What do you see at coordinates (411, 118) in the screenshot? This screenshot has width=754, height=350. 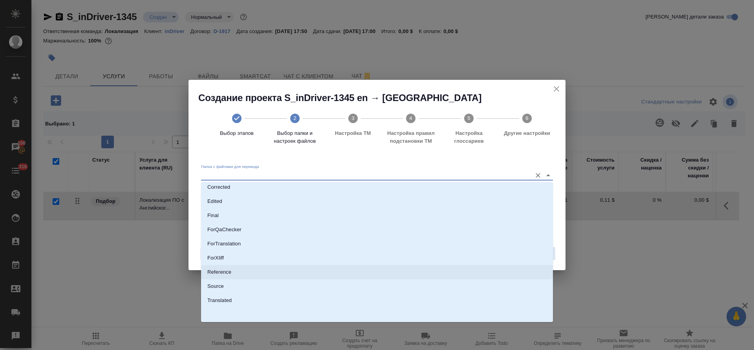 I see `text: 4` at bounding box center [411, 118].